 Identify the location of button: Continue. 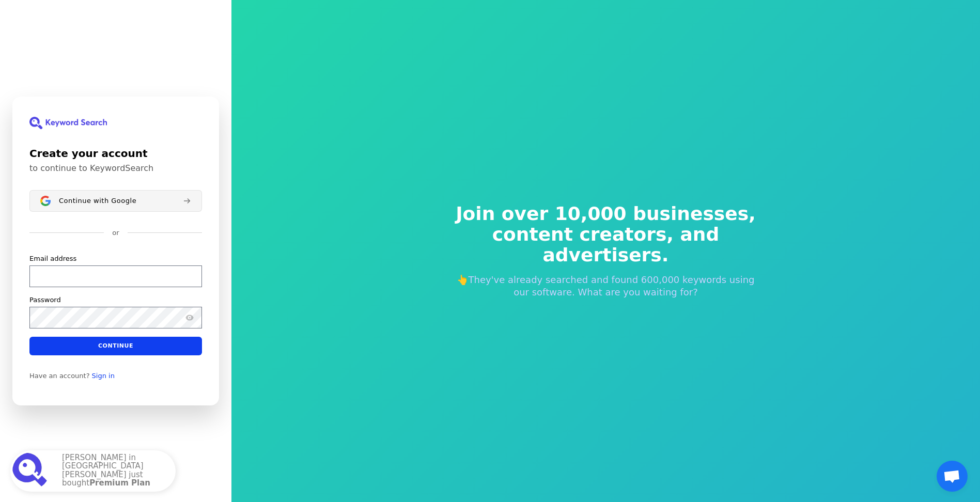
(116, 346).